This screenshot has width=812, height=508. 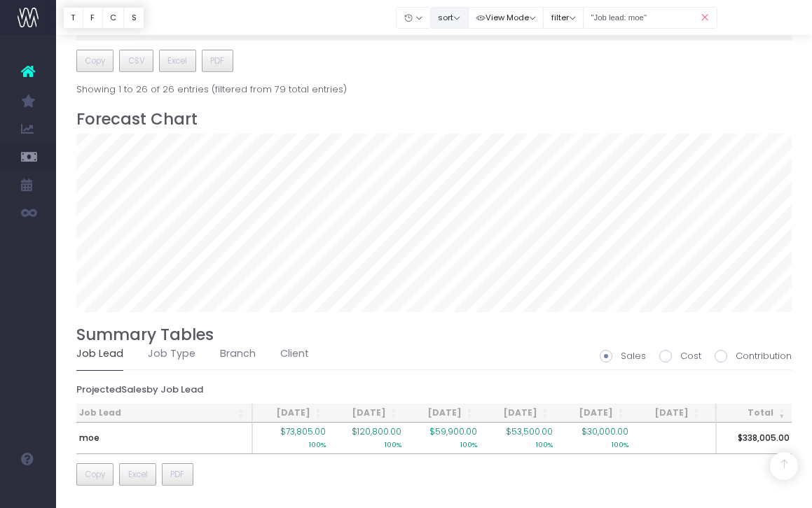 What do you see at coordinates (164, 414) in the screenshot?
I see `th: Job Lead: activate to sort column ascending: activate to sort column ascending: activate to sort ...` at bounding box center [164, 414].